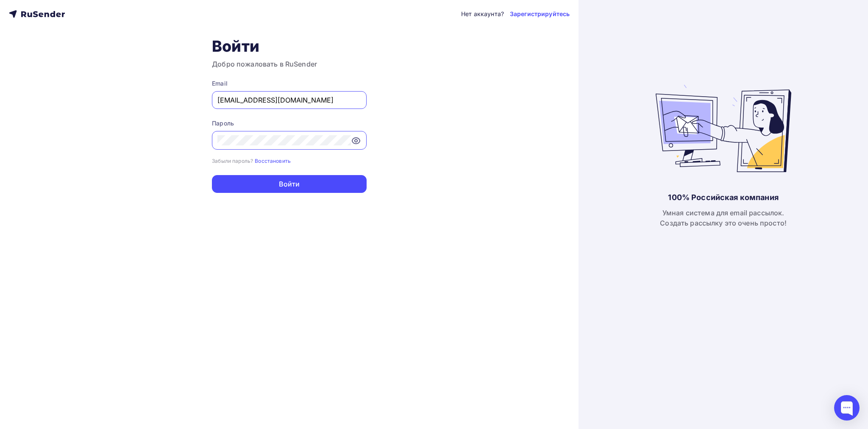 Image resolution: width=868 pixels, height=429 pixels. What do you see at coordinates (232, 160) in the screenshot?
I see `small: Забыли пароль?` at bounding box center [232, 160].